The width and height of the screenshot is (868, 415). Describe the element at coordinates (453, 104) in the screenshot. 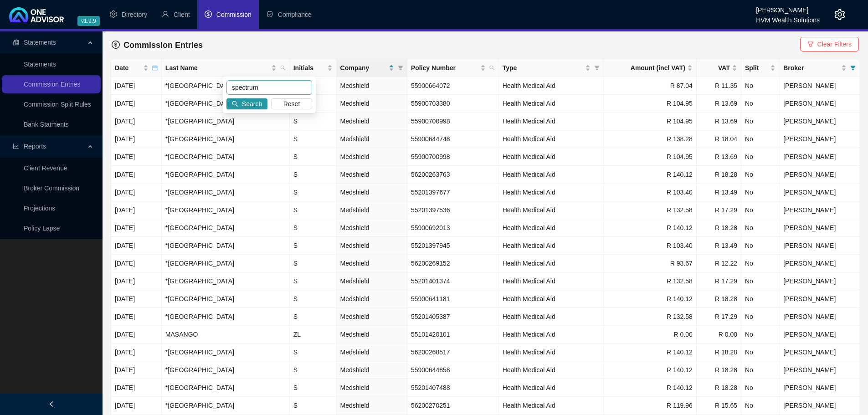

I see `td: 55900703380` at that location.